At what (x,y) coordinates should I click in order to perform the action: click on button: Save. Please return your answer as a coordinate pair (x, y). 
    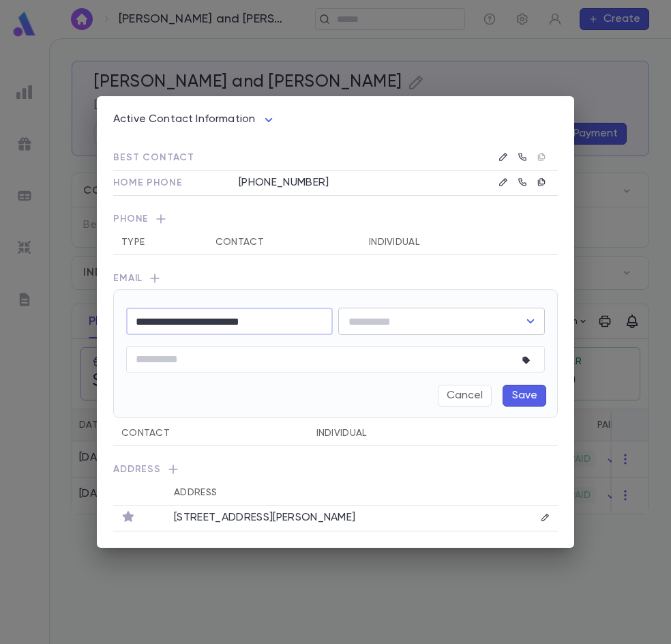
    Looking at the image, I should click on (525, 395).